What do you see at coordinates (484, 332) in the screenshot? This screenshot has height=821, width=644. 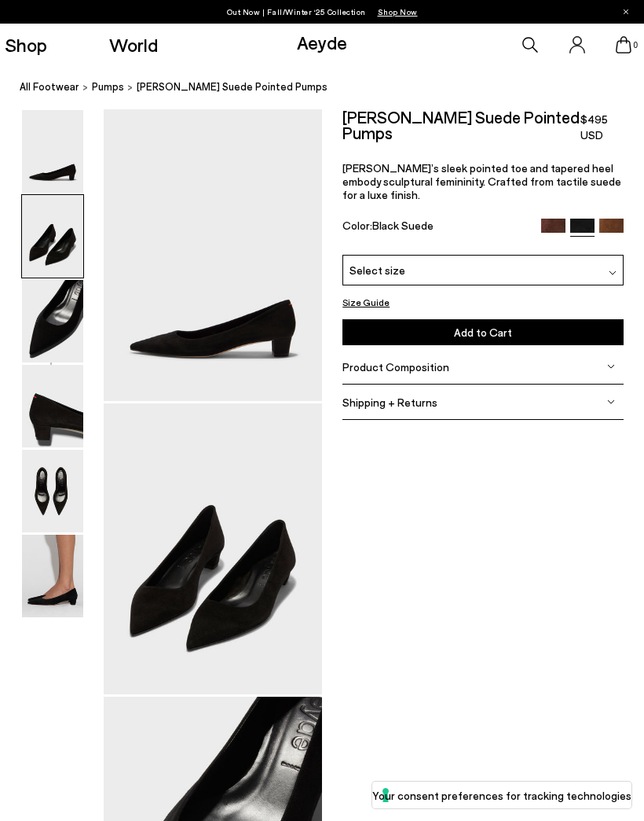 I see `span: Add to Cart` at bounding box center [484, 332].